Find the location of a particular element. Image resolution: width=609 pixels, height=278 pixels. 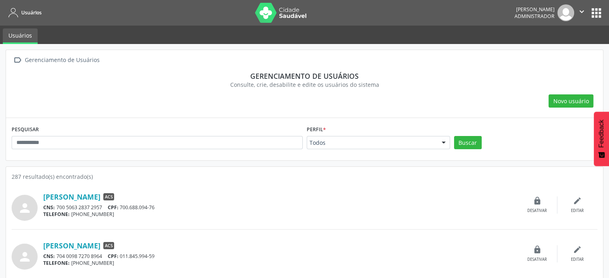

label: Perfil is located at coordinates (317, 130).